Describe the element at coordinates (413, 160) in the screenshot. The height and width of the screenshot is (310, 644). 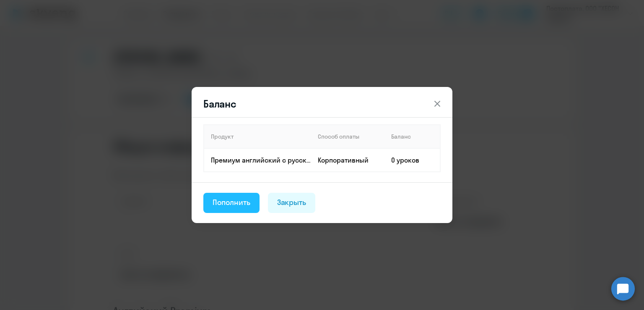
I see `td: 0 уроков` at that location.